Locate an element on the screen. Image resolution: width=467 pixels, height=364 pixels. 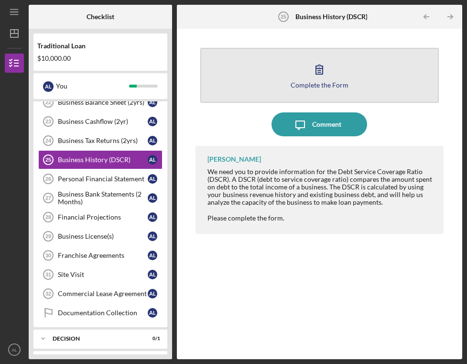
button: Complete the Form is located at coordinates (320, 75).